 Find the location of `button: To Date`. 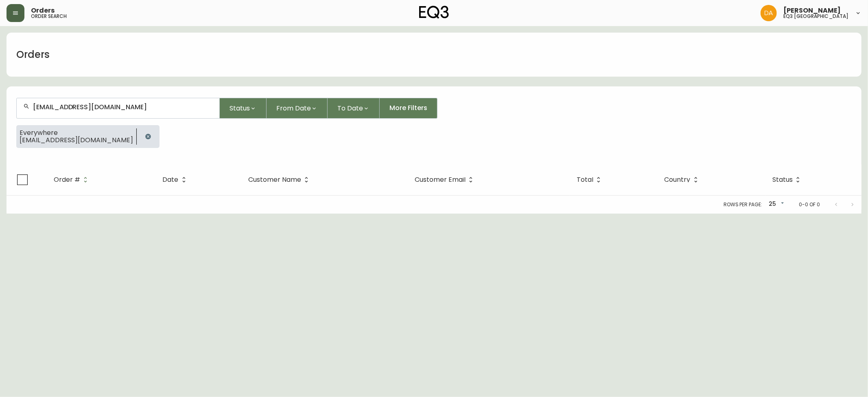

button: To Date is located at coordinates (354, 108).